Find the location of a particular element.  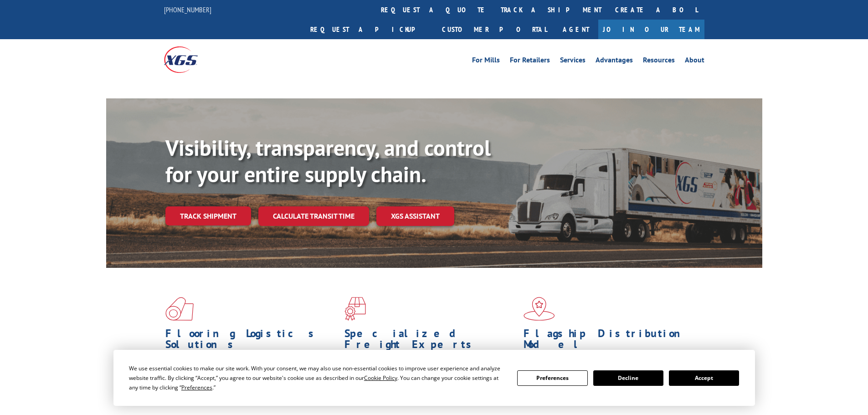

a: Services is located at coordinates (573, 62).